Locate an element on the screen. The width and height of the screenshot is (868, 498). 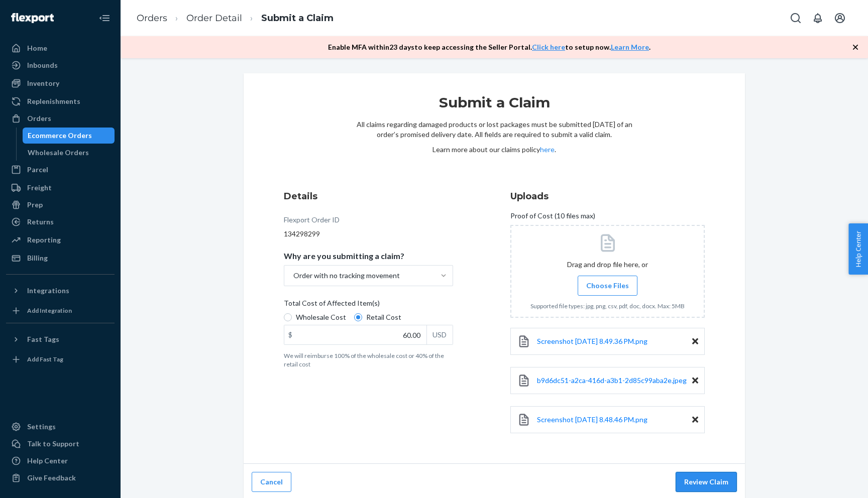
div: Replenishments is located at coordinates (54, 101).